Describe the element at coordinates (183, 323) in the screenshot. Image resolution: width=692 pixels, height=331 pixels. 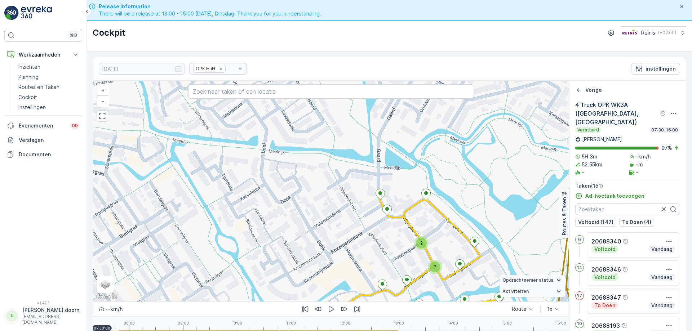
I see `p: 09:00` at that location.